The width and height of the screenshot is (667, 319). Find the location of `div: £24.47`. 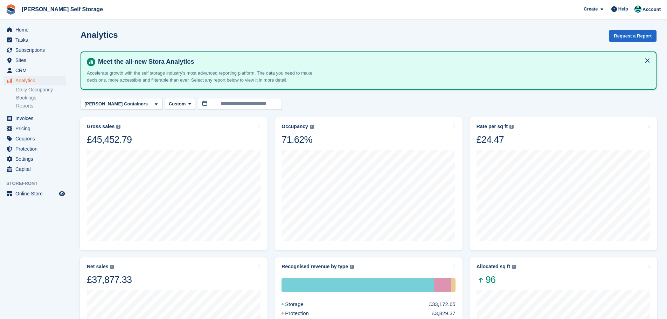

div: £24.47 is located at coordinates (495, 140).